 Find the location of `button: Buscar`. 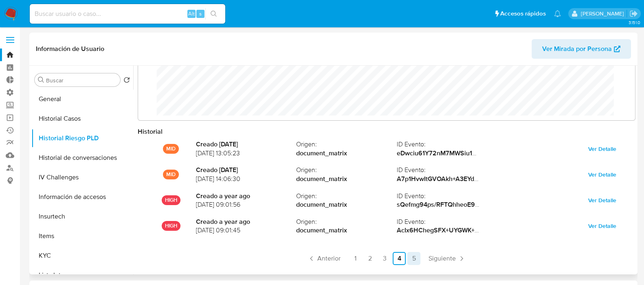

button: Buscar is located at coordinates (41, 80).